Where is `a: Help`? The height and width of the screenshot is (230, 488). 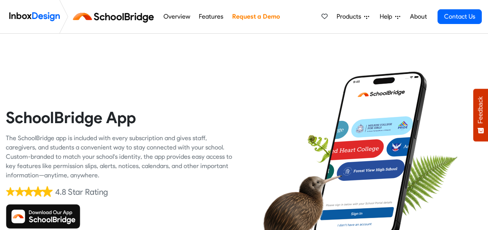 a: Help is located at coordinates (389, 17).